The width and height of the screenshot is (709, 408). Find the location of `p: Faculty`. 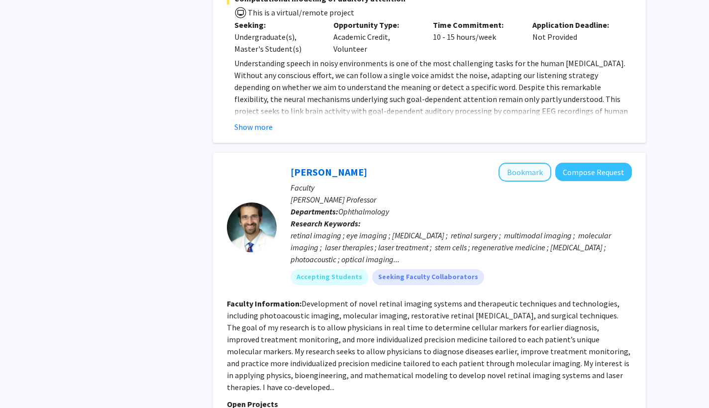

p: Faculty is located at coordinates (461, 187).